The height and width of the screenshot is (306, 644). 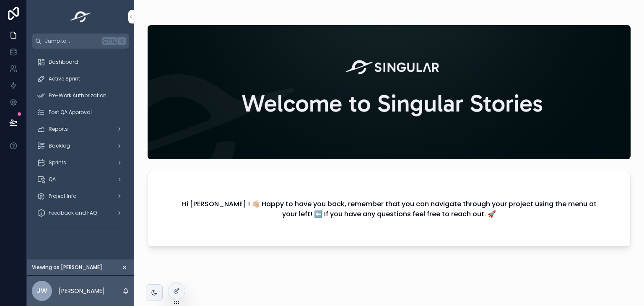 What do you see at coordinates (72, 41) in the screenshot?
I see `span: Jump to...` at bounding box center [72, 41].